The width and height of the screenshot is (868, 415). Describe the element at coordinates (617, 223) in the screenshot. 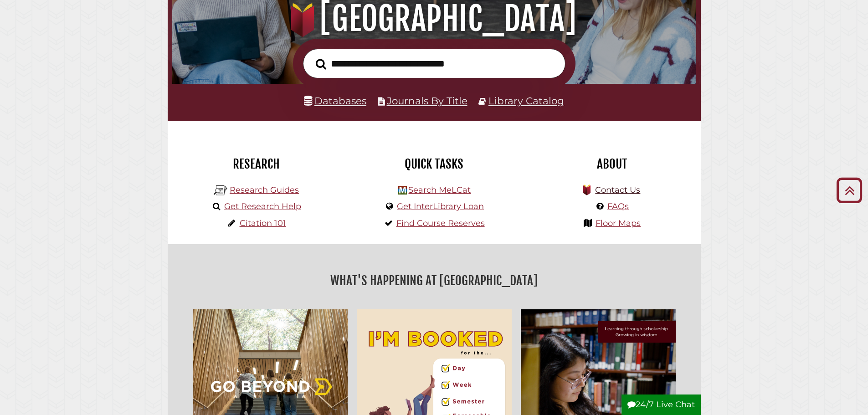

I see `a: Floor Maps` at that location.